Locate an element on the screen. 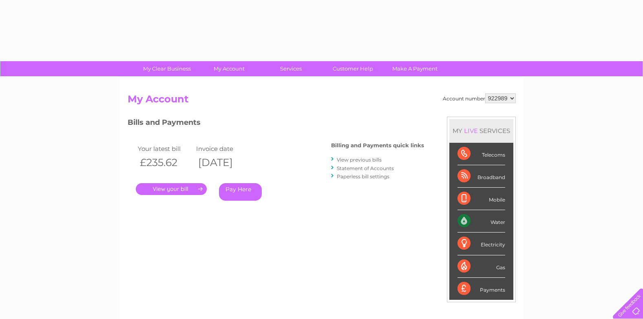 The height and width of the screenshot is (319, 643). div: Water is located at coordinates (481, 221).